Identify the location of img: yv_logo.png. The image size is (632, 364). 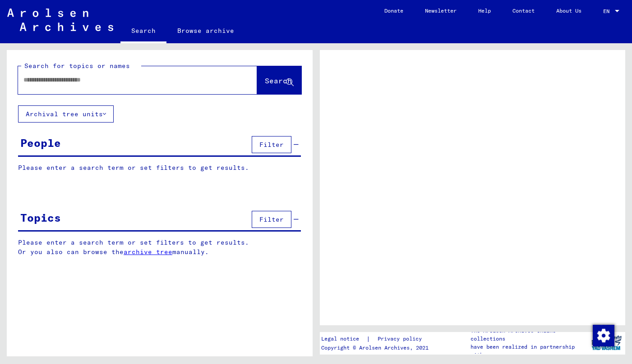
(606, 343).